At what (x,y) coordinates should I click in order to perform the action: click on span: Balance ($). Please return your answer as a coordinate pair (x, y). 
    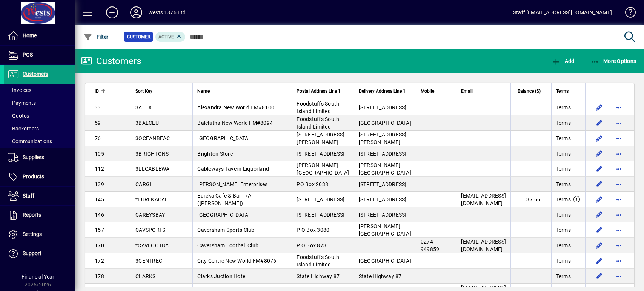
    Looking at the image, I should click on (529, 91).